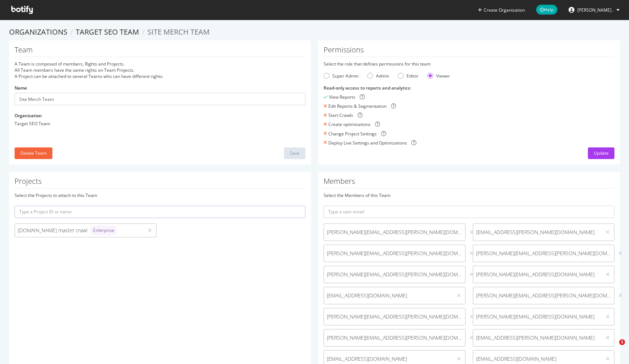 The width and height of the screenshot is (629, 364). I want to click on span: Balajee ., so click(595, 9).